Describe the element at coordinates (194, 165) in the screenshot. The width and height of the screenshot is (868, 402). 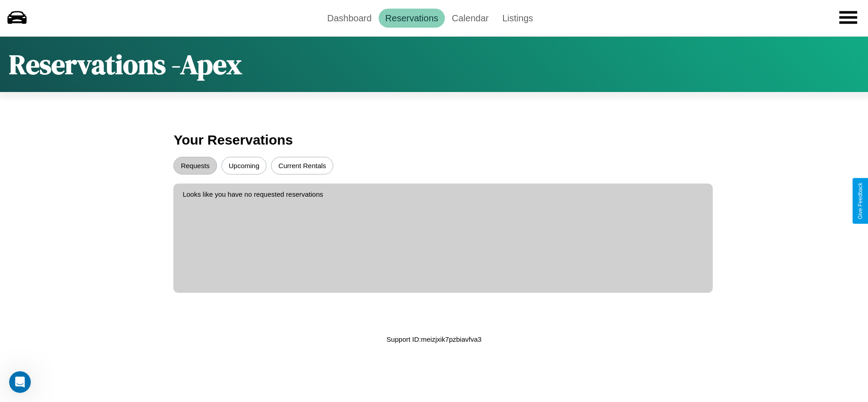
I see `button: Requests` at that location.